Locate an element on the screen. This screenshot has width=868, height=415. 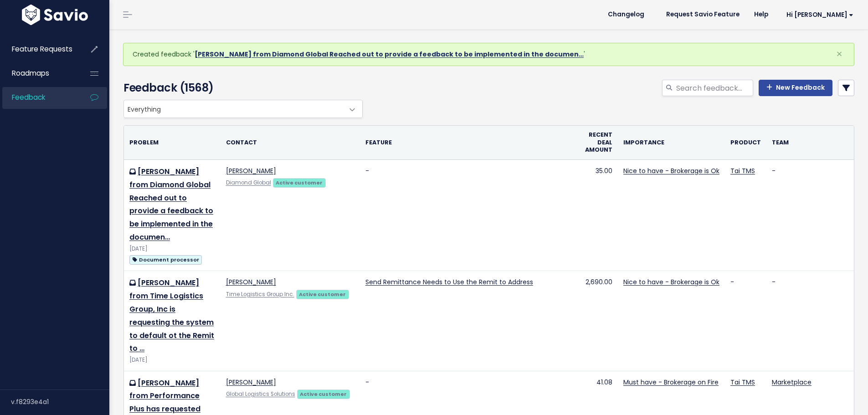
a: Help is located at coordinates (761, 15).